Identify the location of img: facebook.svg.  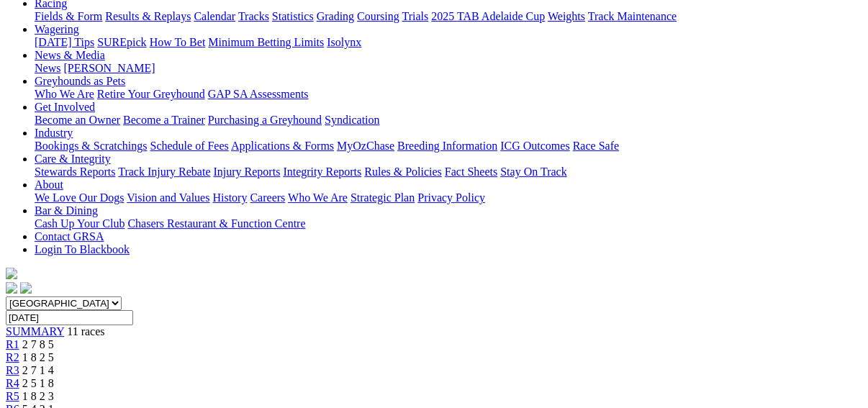
(12, 288).